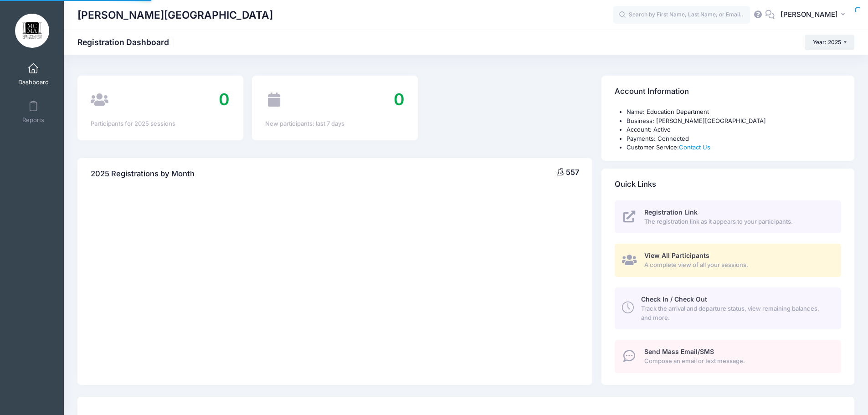  I want to click on span: Check In / Check Out, so click(674, 299).